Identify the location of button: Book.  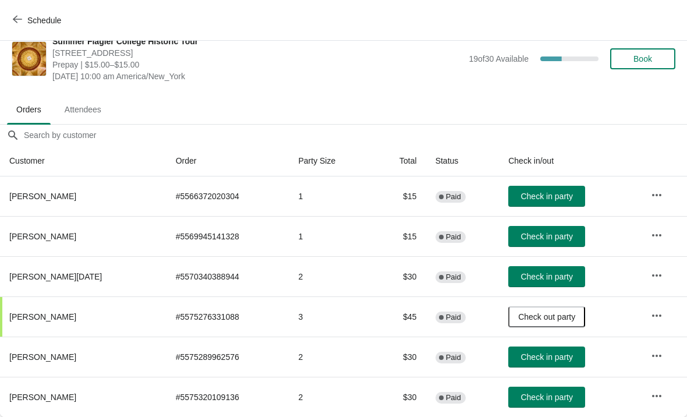
(642, 59).